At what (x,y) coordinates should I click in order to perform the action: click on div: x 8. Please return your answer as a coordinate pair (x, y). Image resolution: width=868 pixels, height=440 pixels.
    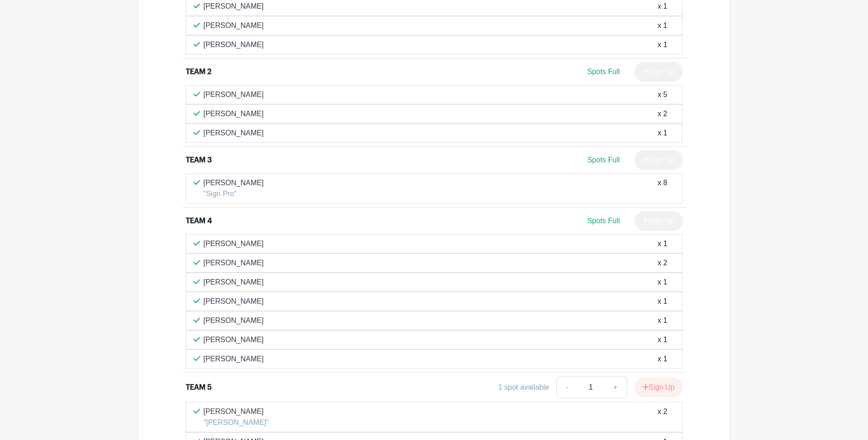
    Looking at the image, I should click on (662, 188).